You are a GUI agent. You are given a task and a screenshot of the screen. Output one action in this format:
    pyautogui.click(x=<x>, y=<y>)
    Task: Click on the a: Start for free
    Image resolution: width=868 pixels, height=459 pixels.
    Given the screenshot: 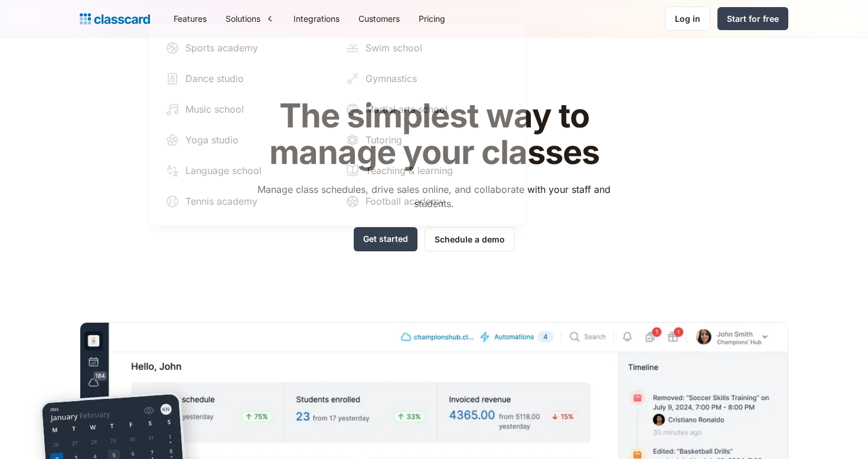 What is the action you would take?
    pyautogui.click(x=753, y=18)
    